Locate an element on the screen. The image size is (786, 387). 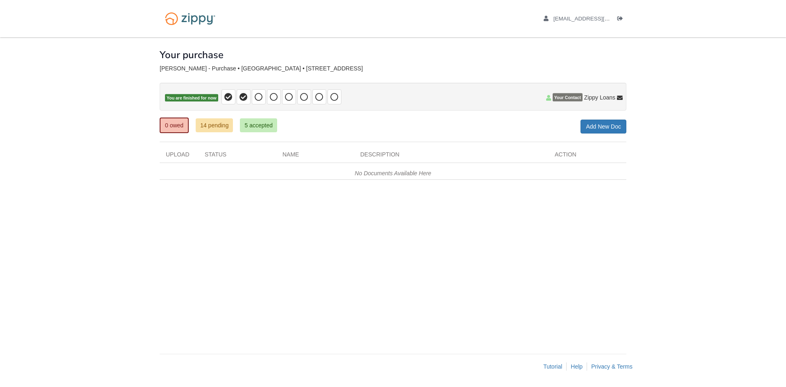
span: Zippy Loans is located at coordinates (600, 97).